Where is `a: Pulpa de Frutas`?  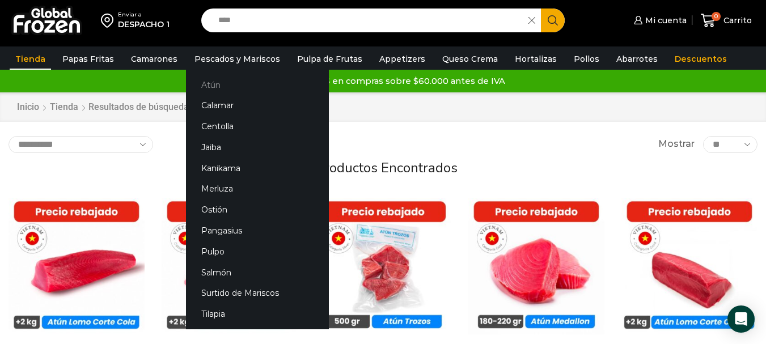 a: Pulpa de Frutas is located at coordinates (329, 59).